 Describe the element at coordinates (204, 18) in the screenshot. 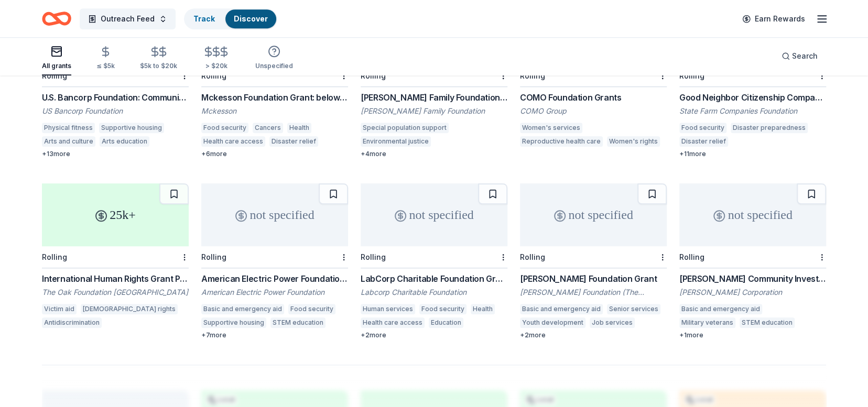

I see `a: Track` at that location.